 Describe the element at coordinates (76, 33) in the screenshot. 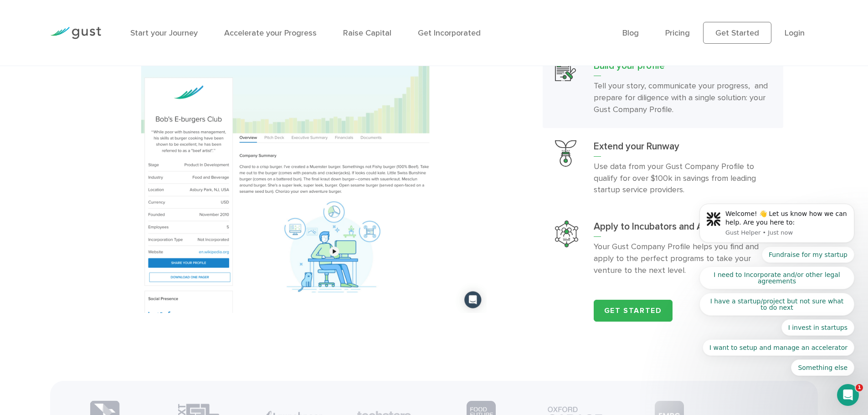

I see `img: Gust Logo` at that location.